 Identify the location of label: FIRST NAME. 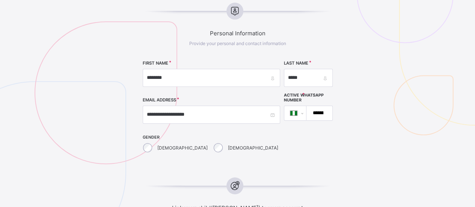
(155, 63).